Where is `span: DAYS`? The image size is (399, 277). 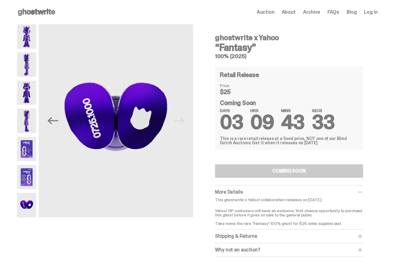 span: DAYS is located at coordinates (231, 111).